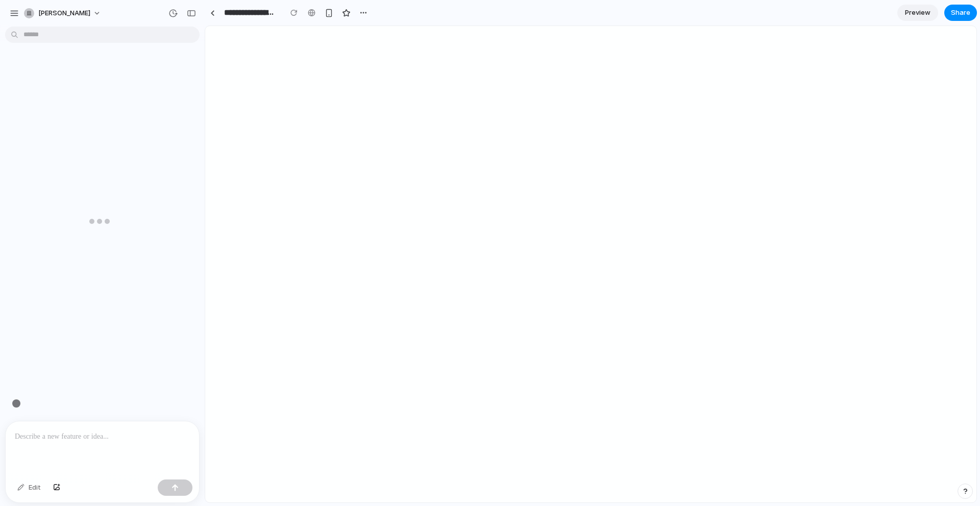  What do you see at coordinates (960, 13) in the screenshot?
I see `button: Share` at bounding box center [960, 13].